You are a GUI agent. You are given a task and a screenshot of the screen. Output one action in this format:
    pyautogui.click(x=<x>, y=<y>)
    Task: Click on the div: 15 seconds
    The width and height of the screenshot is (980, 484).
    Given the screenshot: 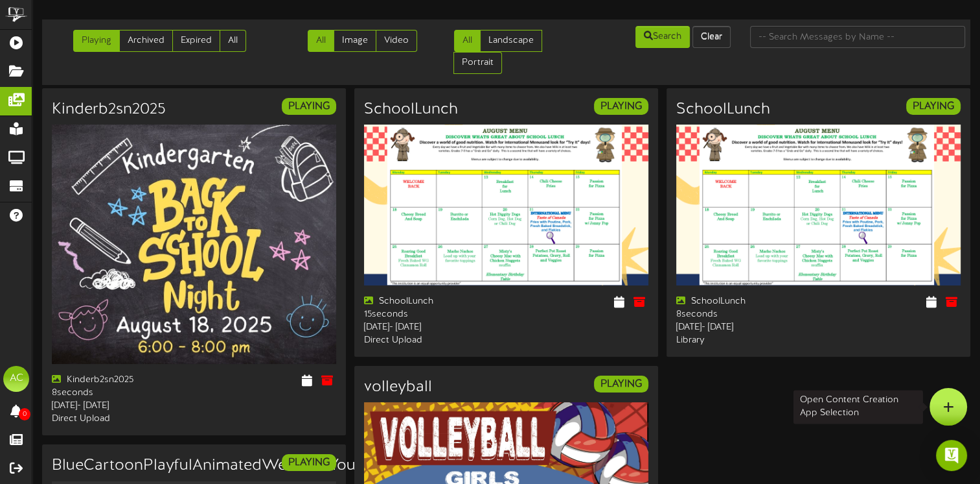 What is the action you would take?
    pyautogui.click(x=430, y=314)
    